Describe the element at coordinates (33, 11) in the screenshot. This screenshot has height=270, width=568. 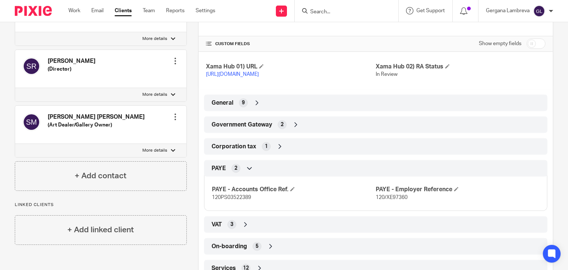
I see `img: Pixie` at that location.